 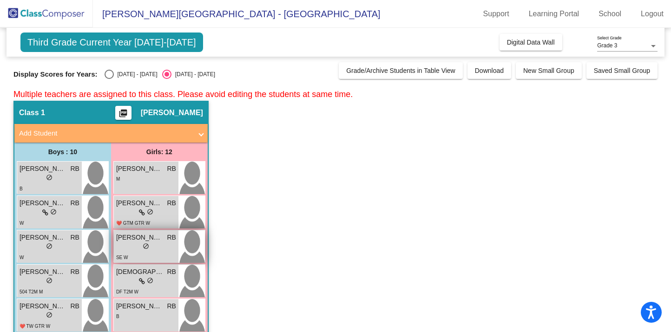 What do you see at coordinates (622, 71) in the screenshot?
I see `span: Saved Small Group` at bounding box center [622, 71].